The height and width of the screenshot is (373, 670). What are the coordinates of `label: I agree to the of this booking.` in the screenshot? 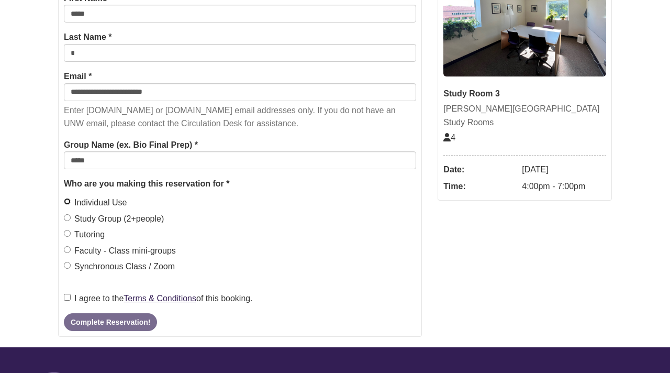 It's located at (158, 299).